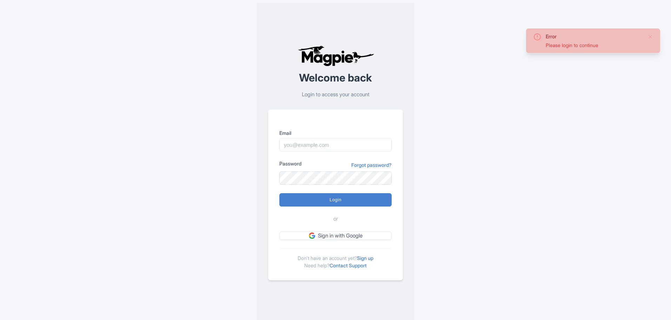  Describe the element at coordinates (312, 236) in the screenshot. I see `img: google.svg` at that location.